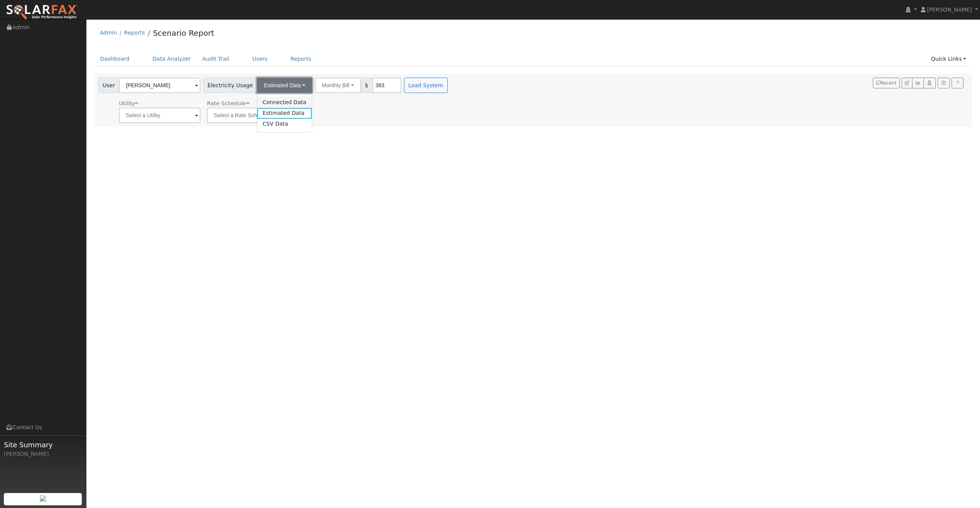  Describe the element at coordinates (948, 59) in the screenshot. I see `a: Quick Links` at that location.